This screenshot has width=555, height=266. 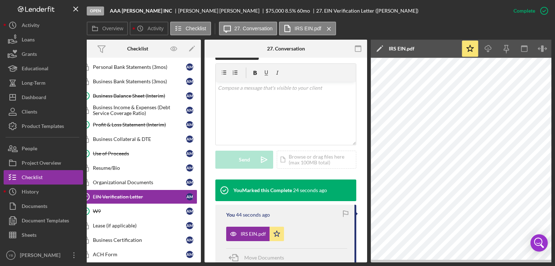 I want to click on div: Profit & Loss Statement (Interim), so click(x=139, y=125).